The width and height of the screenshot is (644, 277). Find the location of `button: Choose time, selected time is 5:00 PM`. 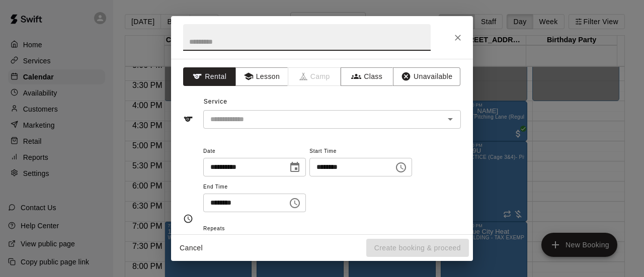

button: Choose time, selected time is 5:00 PM is located at coordinates (295, 203).